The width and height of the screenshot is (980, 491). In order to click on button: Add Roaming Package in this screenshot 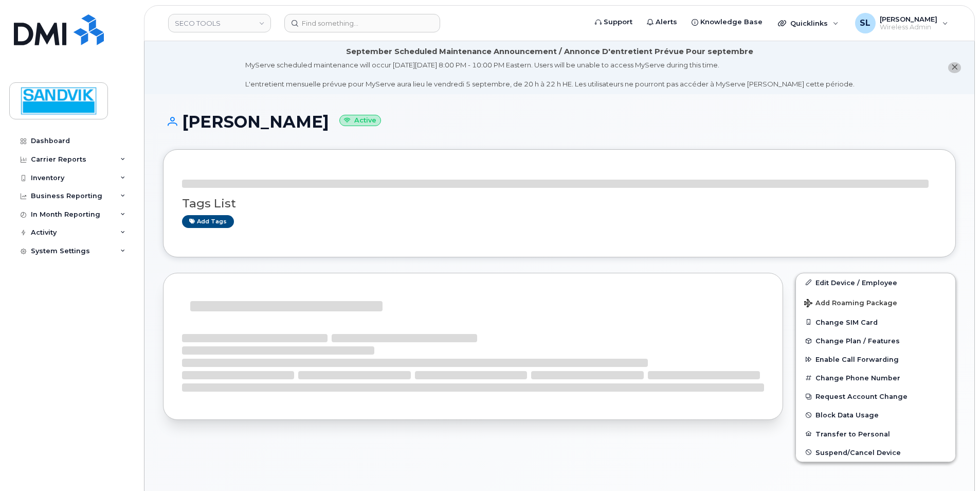, I will do `click(875, 302)`.